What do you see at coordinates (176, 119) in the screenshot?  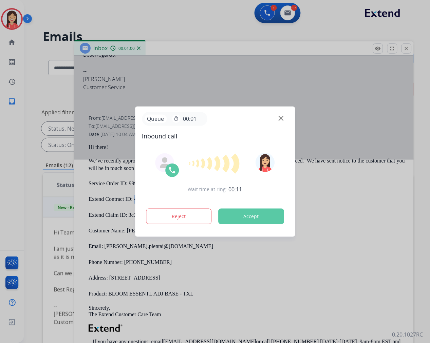 I see `mat-icon: timer` at bounding box center [176, 119].